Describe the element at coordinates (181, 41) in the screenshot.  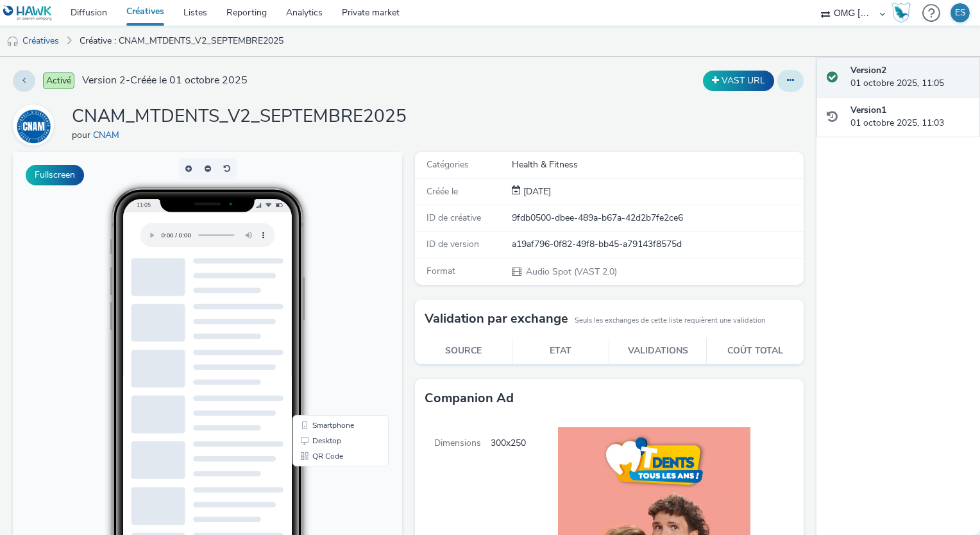
I see `a: Créative : CNAM_MTDENTS_V2_SEPTEMBRE2025` at that location.